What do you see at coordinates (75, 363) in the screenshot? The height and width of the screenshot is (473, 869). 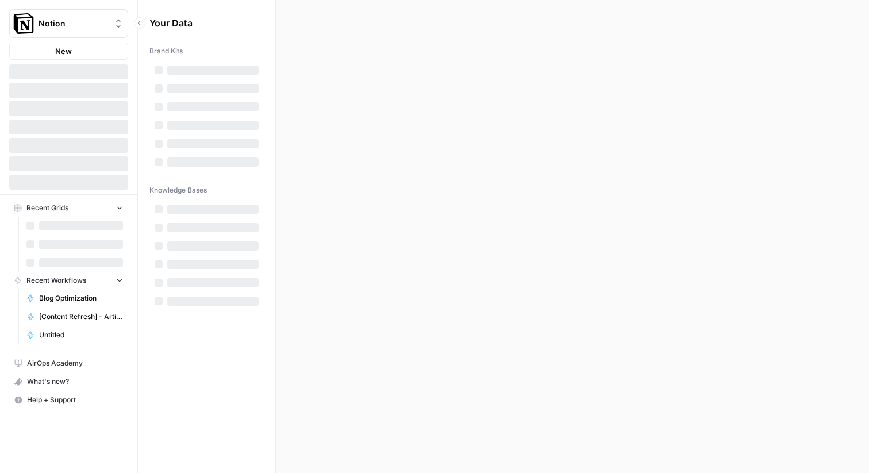 I see `span: AirOps Academy` at bounding box center [75, 363].